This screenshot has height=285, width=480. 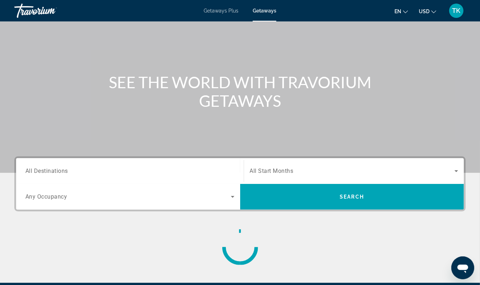 I want to click on span: Any Occupancy, so click(x=46, y=197).